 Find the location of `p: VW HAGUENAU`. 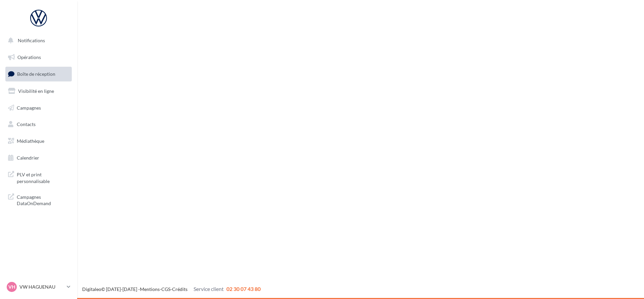

p: VW HAGUENAU is located at coordinates (42, 288).